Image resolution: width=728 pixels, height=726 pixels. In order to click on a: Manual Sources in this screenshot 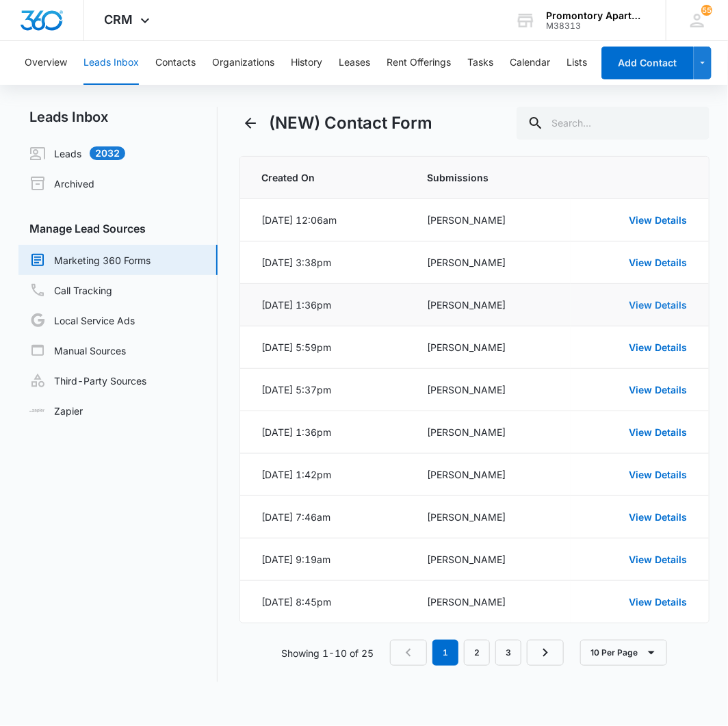, I will do `click(77, 350)`.